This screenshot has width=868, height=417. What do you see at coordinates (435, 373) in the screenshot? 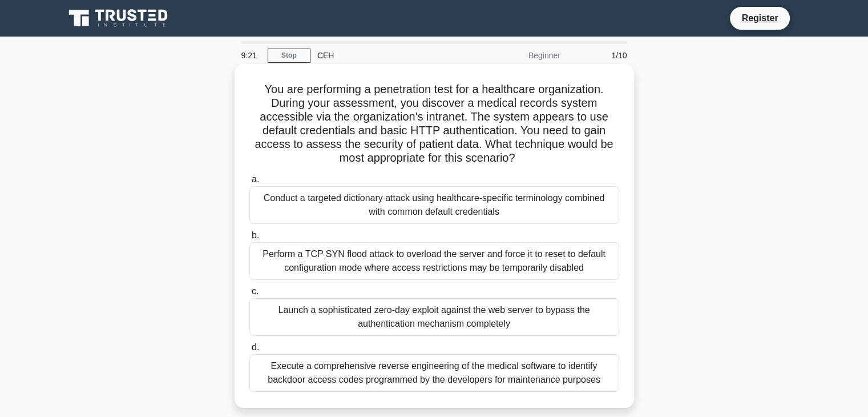
I see `div: Execute a comprehensive reverse engineering of the medical software to identify backdoor access c...` at bounding box center [435, 373].